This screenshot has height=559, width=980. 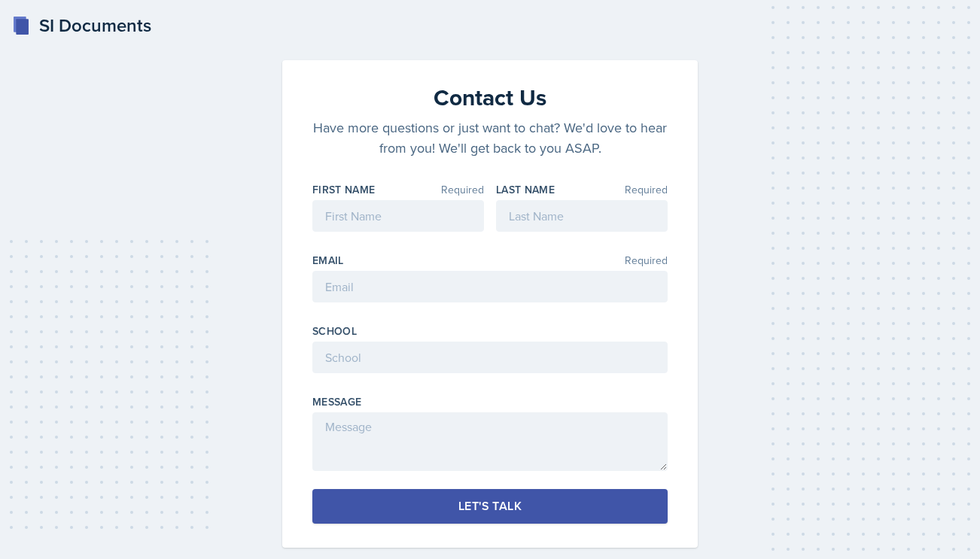 What do you see at coordinates (490, 358) in the screenshot?
I see `input: School` at bounding box center [490, 358].